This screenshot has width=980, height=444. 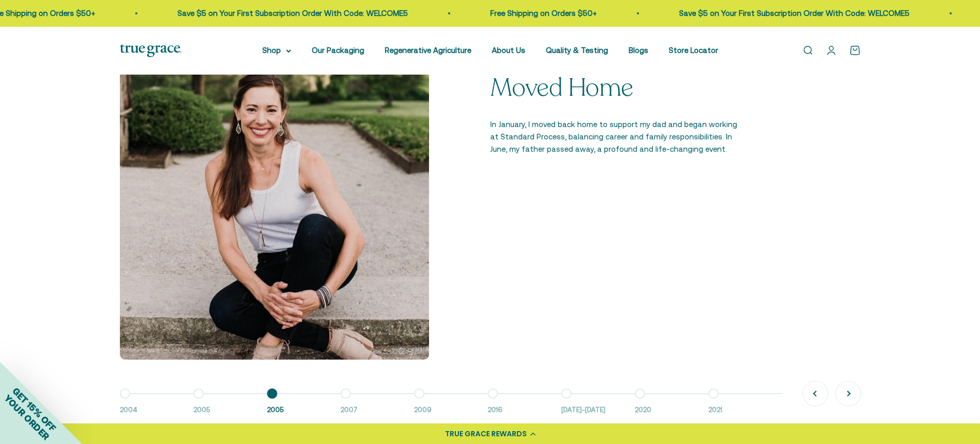 What do you see at coordinates (485, 434) in the screenshot?
I see `div: TRUE GRACE REWARDS` at bounding box center [485, 434].